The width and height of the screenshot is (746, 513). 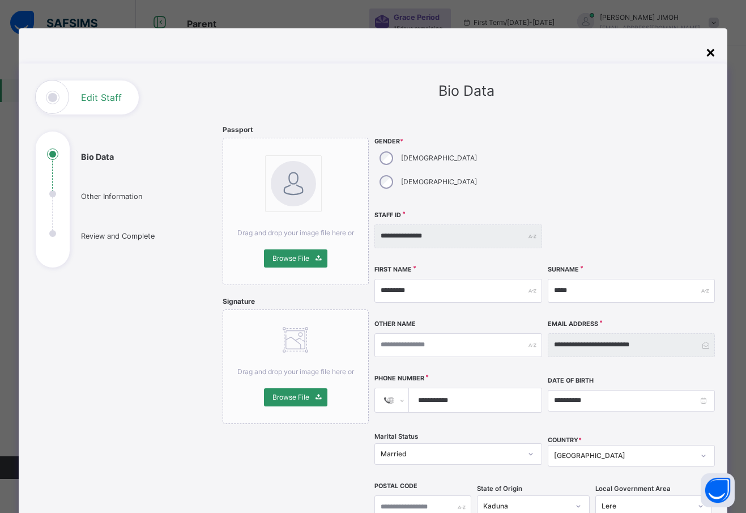 What do you see at coordinates (296, 367) in the screenshot?
I see `div: Drag and drop your image file here orBrowse File` at bounding box center [296, 367].